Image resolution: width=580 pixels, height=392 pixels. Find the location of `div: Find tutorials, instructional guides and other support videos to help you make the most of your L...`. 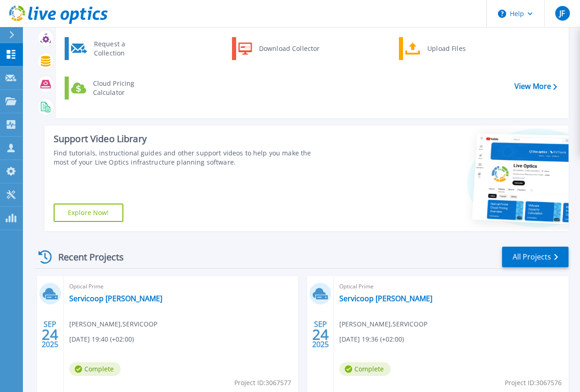

div: Find tutorials, instructional guides and other support videos to help you make the most of your L... is located at coordinates (190, 158).